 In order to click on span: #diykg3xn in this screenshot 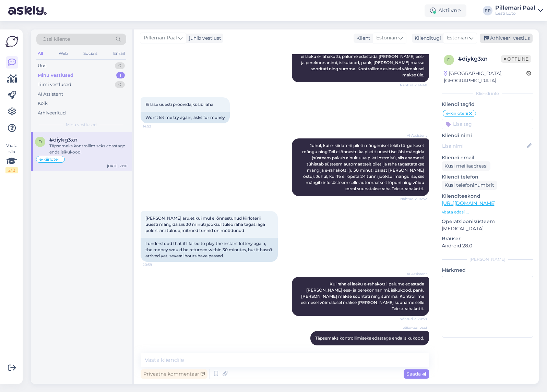, I will do `click(64, 140)`.